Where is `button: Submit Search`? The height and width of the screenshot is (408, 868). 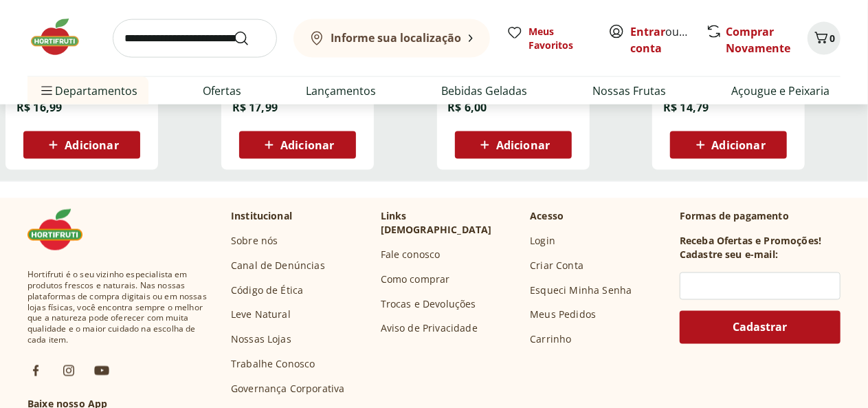
button: Submit Search is located at coordinates (249, 38).